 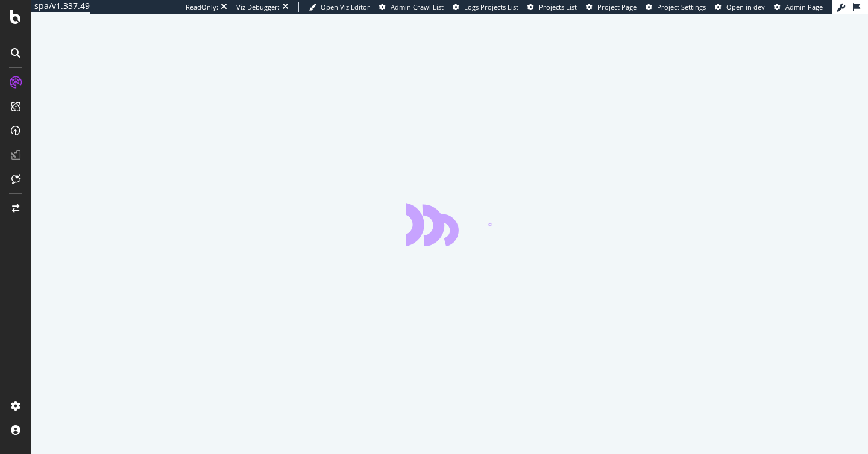 I want to click on div: ReadOnly:, so click(x=202, y=7).